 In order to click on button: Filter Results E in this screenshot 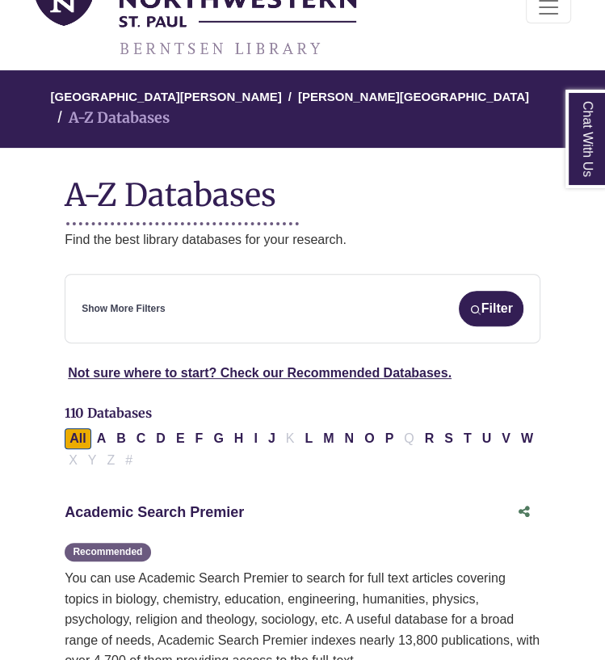, I will do `click(180, 438)`.